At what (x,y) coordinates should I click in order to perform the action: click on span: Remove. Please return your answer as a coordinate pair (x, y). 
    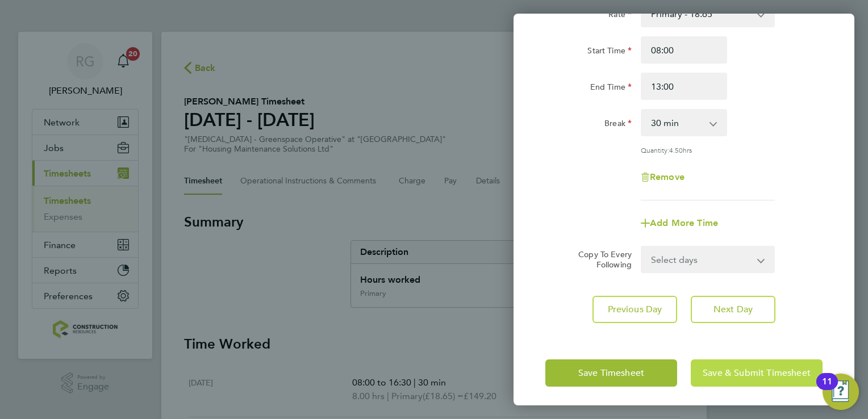
    Looking at the image, I should click on (667, 176).